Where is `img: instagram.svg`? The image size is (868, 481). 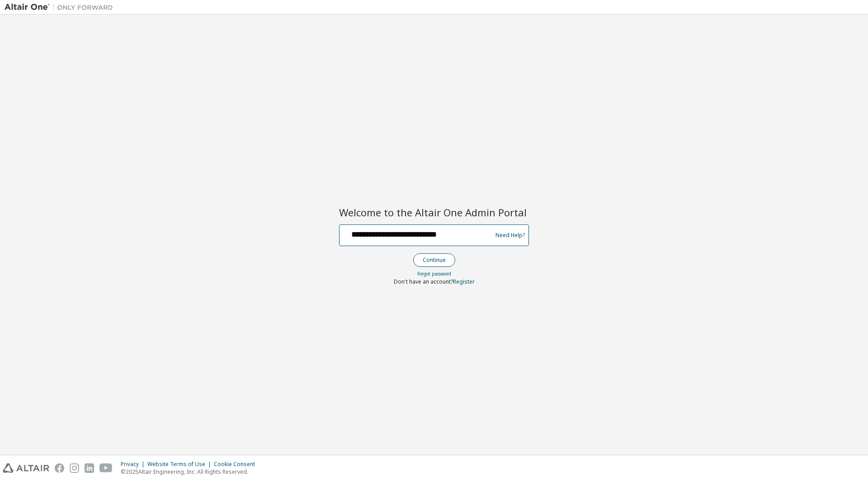
img: instagram.svg is located at coordinates (74, 468).